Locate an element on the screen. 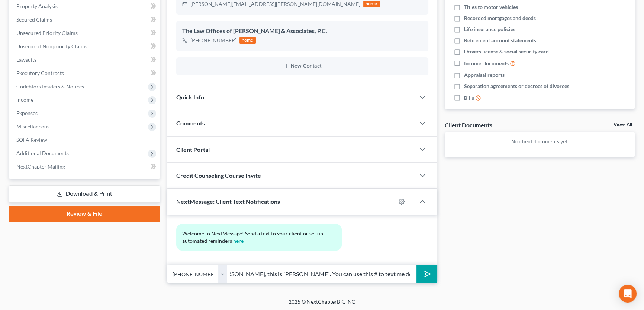 The width and height of the screenshot is (644, 310). a: Download & Print is located at coordinates (84, 194).